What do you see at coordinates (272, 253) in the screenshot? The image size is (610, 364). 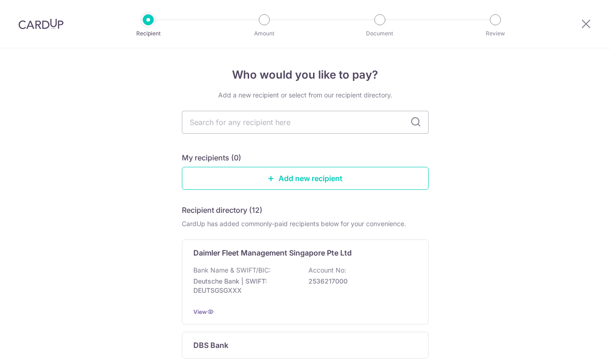 I see `p: Daimler Fleet Management Singapore Pte Ltd` at bounding box center [272, 253].